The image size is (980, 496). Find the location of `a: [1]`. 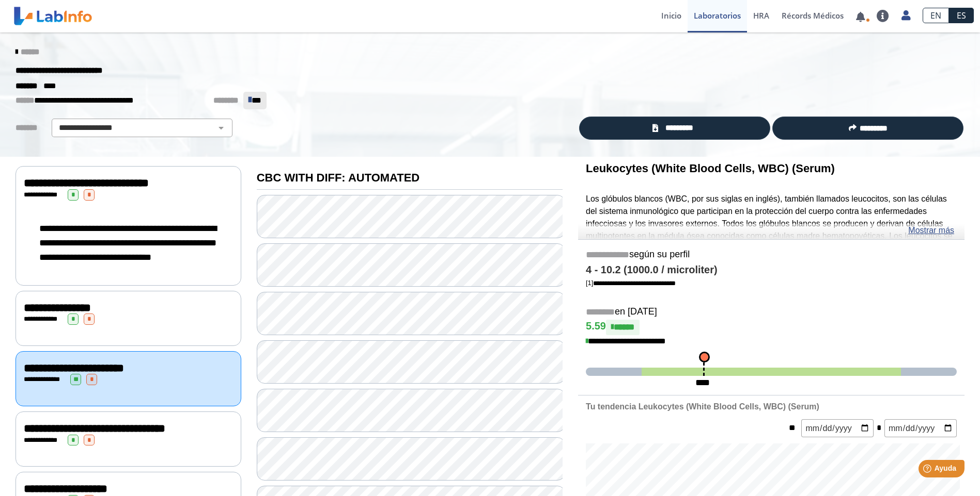

a: [1] is located at coordinates (631, 283).